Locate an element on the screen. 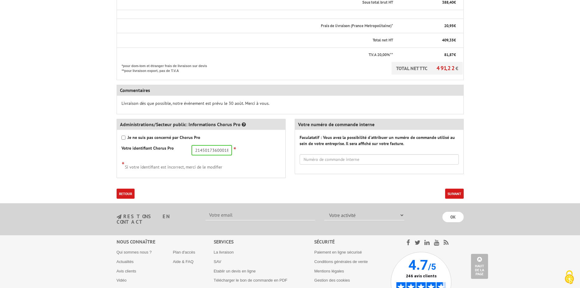 The width and height of the screenshot is (580, 288). input: Votre email is located at coordinates (260, 215).